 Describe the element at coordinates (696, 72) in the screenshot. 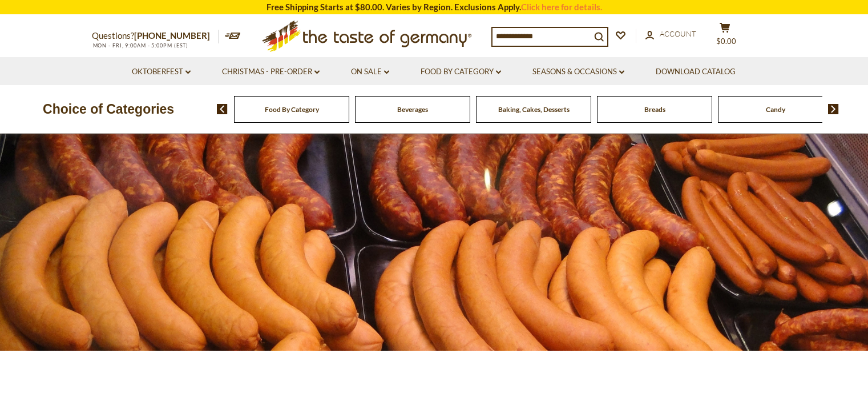

I see `a: Download Catalog` at that location.